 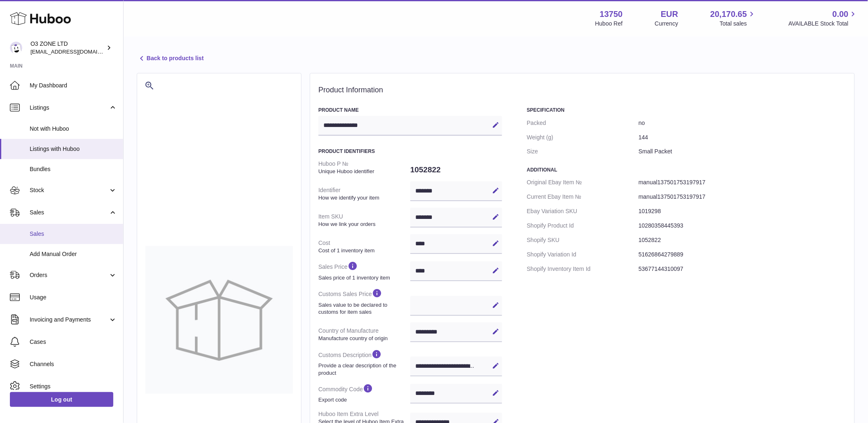 What do you see at coordinates (69, 320) in the screenshot?
I see `span: Invoicing and Payments` at bounding box center [69, 320].